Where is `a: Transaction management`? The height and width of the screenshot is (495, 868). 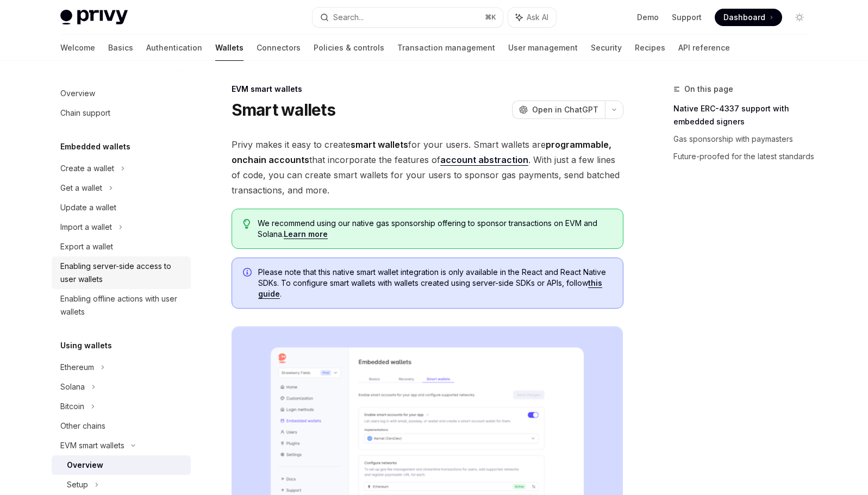 a: Transaction management is located at coordinates (446, 48).